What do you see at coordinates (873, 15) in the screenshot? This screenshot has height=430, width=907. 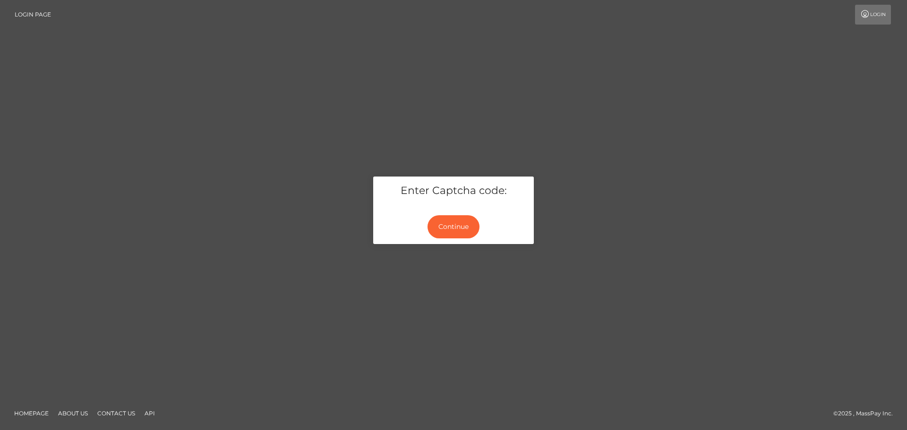 I see `a: Login` at bounding box center [873, 15].